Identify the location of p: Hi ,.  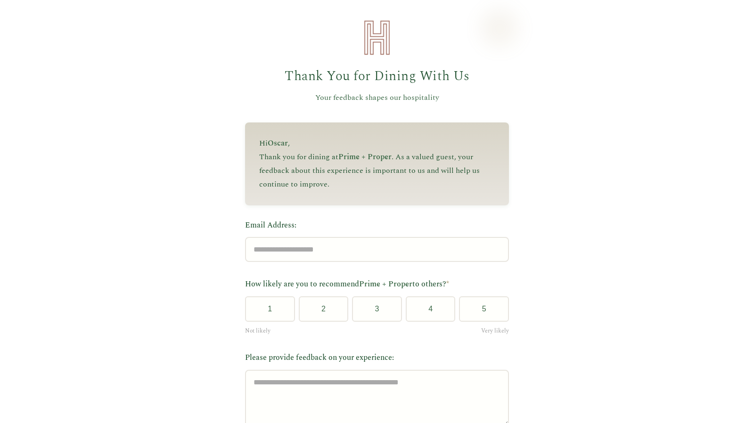
(377, 143).